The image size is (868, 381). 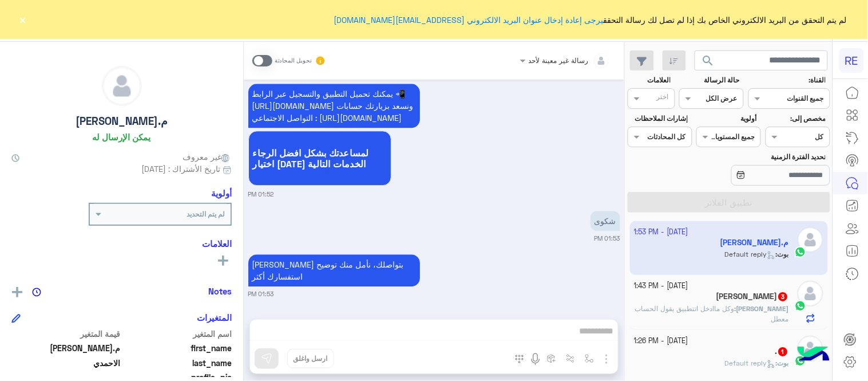 I want to click on span: غير معروف, so click(x=207, y=156).